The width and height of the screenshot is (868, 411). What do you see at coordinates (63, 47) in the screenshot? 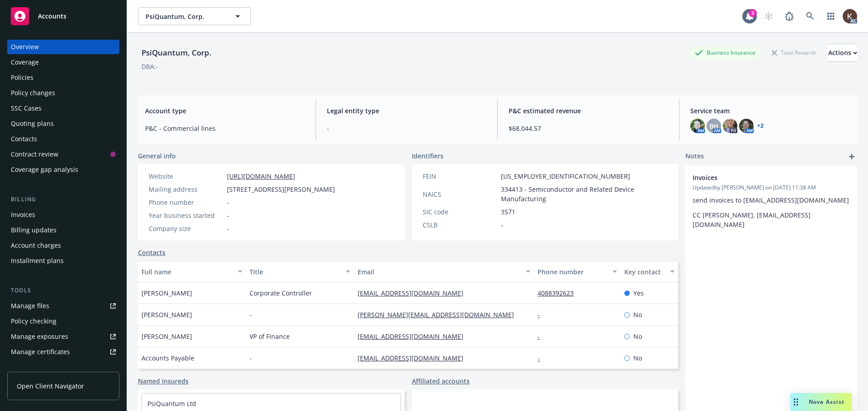
I see `a: Overview` at bounding box center [63, 47].